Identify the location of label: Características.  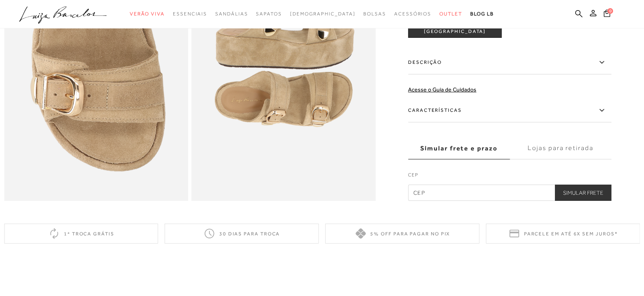
(510, 110).